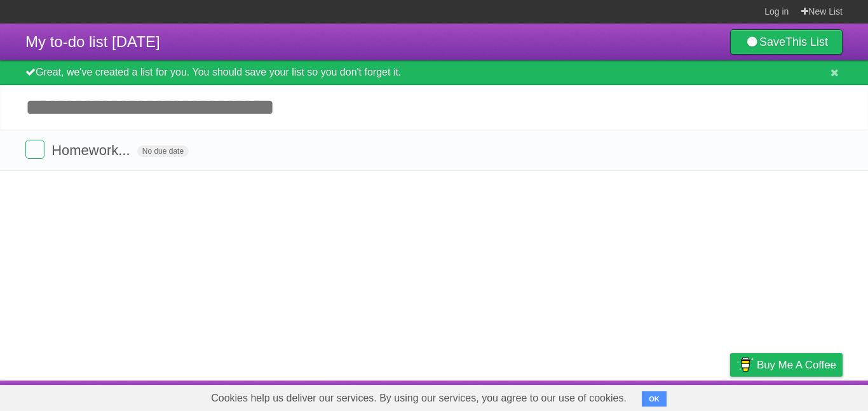 The width and height of the screenshot is (868, 411). I want to click on a: About, so click(574, 396).